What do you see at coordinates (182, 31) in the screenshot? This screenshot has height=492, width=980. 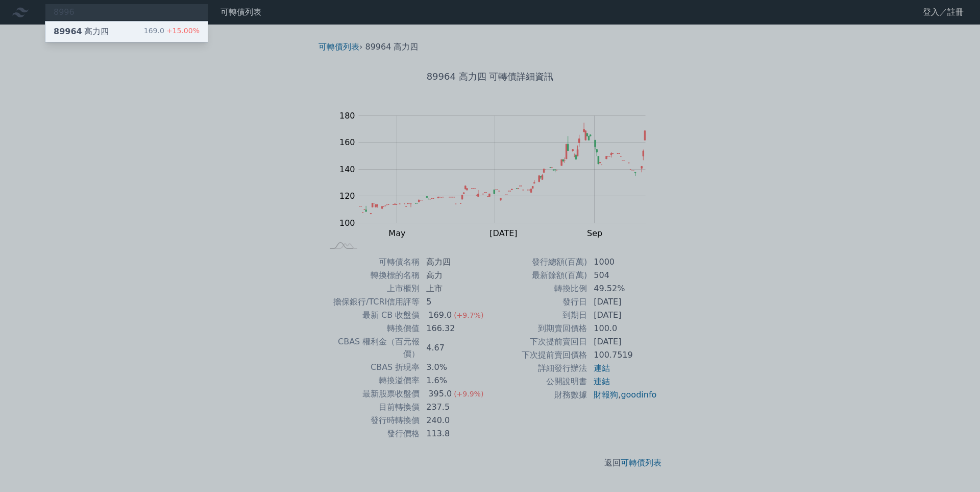 I see `span: +15.00%` at bounding box center [182, 31].